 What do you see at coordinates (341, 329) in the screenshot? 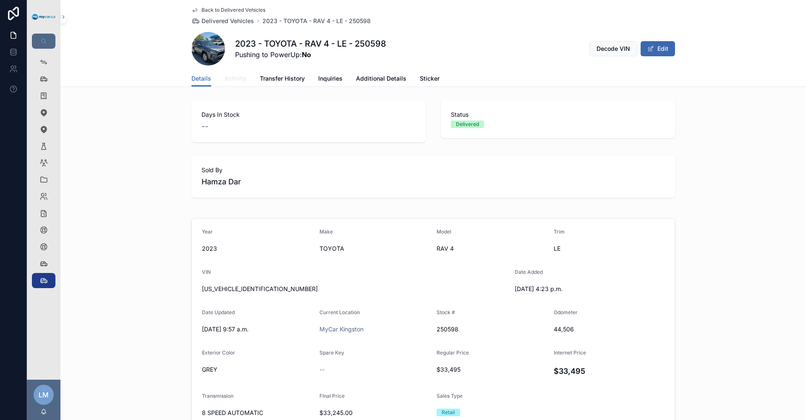
I see `a: MyCar Kingston` at bounding box center [341, 329].